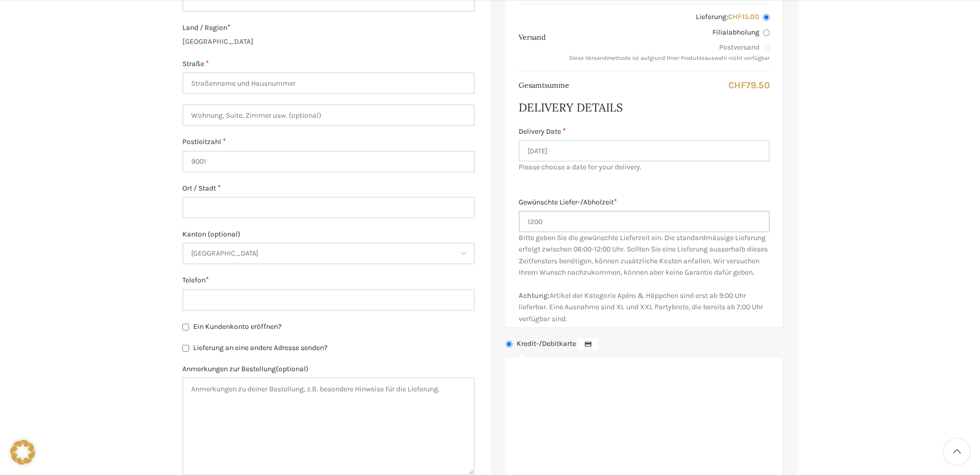  Describe the element at coordinates (329, 28) in the screenshot. I see `label: Land / Region` at that location.